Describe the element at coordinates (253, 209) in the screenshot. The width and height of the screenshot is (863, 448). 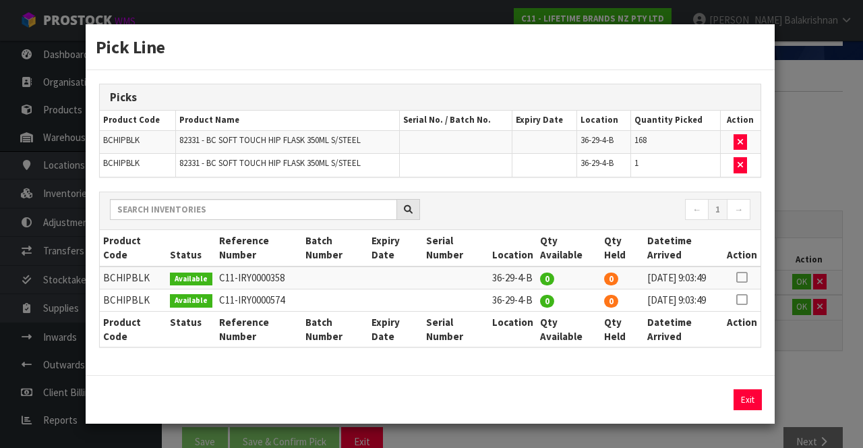
I see `input: Search inventories` at that location.